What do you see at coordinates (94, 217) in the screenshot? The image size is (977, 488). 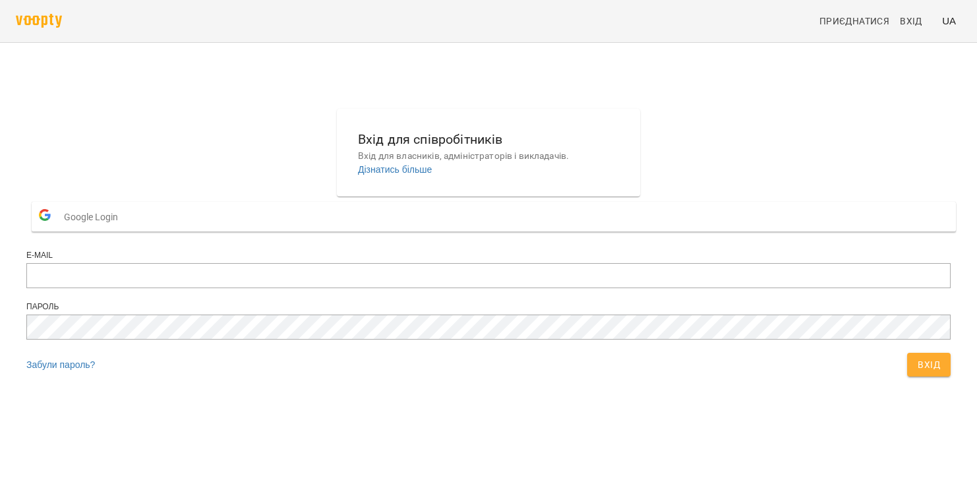 I see `span: Google Login` at bounding box center [94, 217].